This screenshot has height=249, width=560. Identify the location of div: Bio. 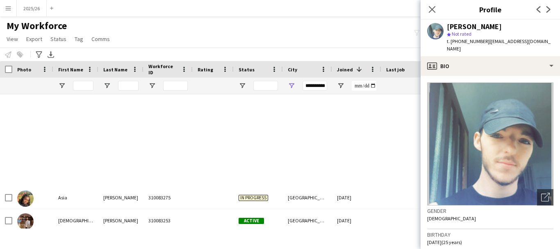
(491, 66).